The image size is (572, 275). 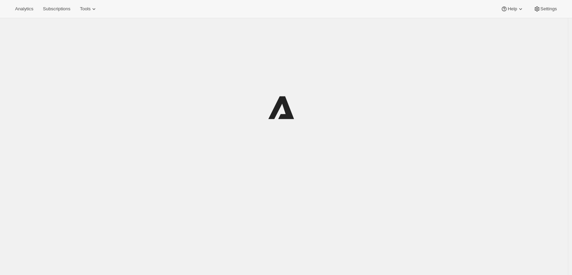 What do you see at coordinates (512, 9) in the screenshot?
I see `span: Help` at bounding box center [512, 9].